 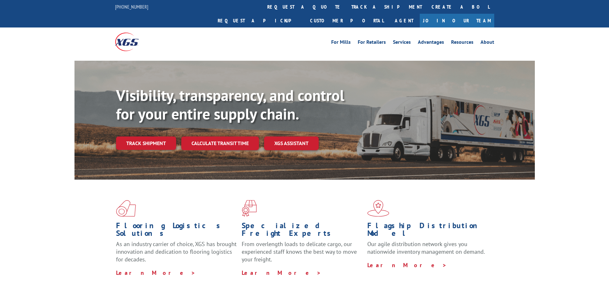 I want to click on span: Our agile distribution network gives you nationwide inventory management on demand., so click(x=426, y=248).